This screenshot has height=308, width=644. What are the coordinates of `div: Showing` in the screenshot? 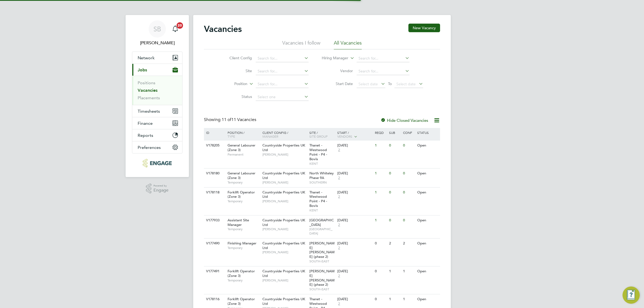 It's located at (231, 120).